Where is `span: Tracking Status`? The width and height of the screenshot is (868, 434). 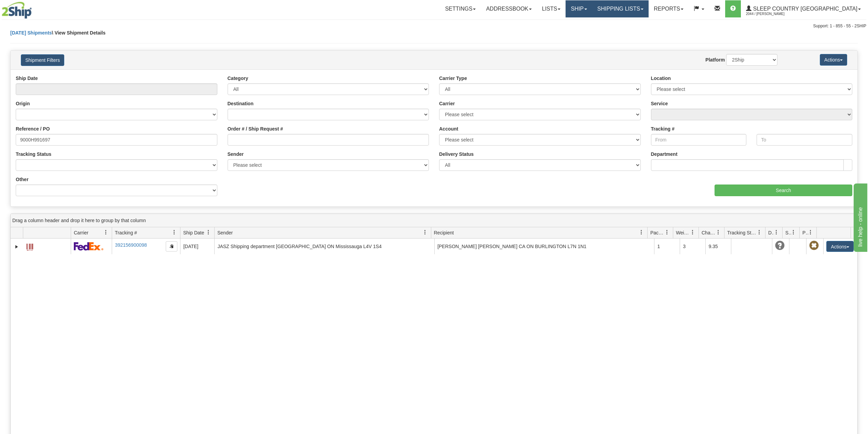
span: Tracking Status is located at coordinates (742, 233).